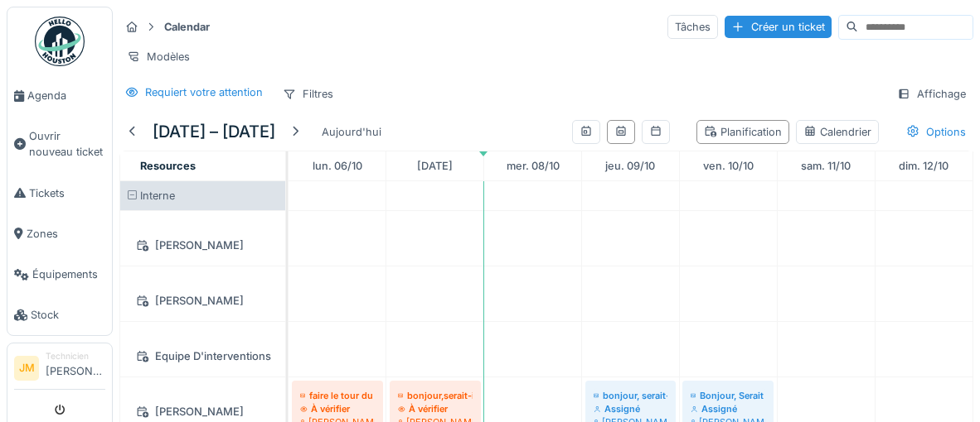 The image size is (980, 422). What do you see at coordinates (167, 166) in the screenshot?
I see `span: Resources` at bounding box center [167, 166].